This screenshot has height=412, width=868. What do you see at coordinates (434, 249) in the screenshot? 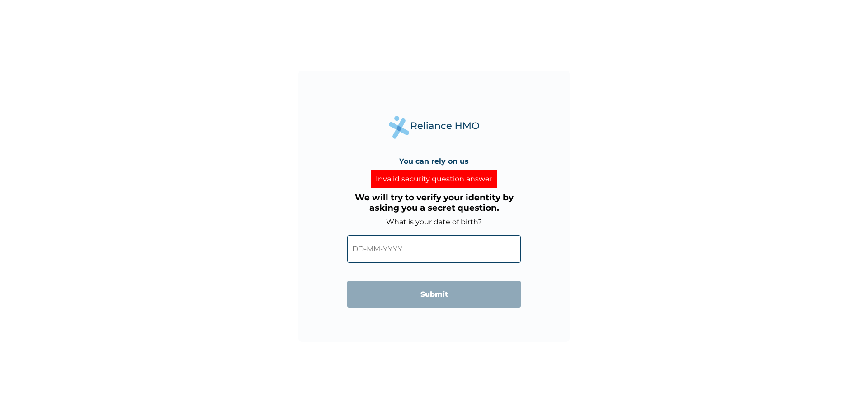
I see `input: DD-MM-YYYY` at bounding box center [434, 249].